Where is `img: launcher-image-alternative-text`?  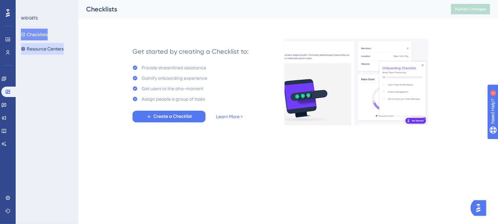
img: launcher-image-alternative-text is located at coordinates (8, 10).